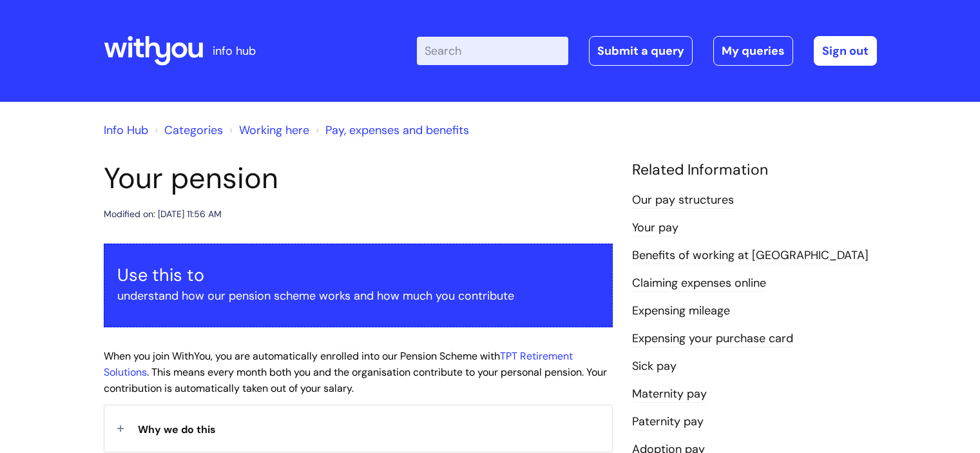 The height and width of the screenshot is (453, 980). I want to click on a: Sick pay, so click(654, 367).